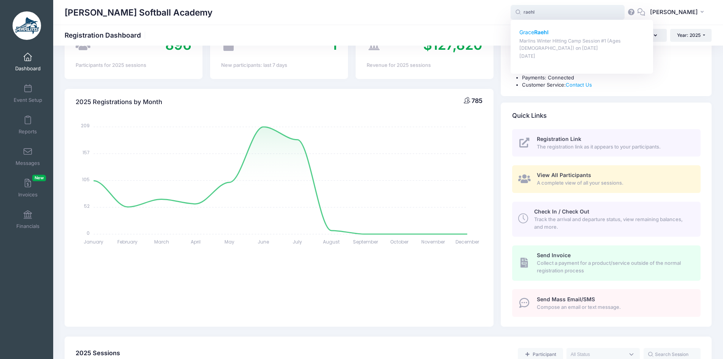 The image size is (723, 359). What do you see at coordinates (529, 115) in the screenshot?
I see `h4: Quick Links` at bounding box center [529, 115].